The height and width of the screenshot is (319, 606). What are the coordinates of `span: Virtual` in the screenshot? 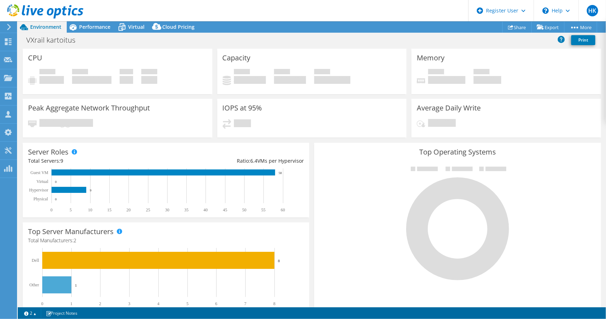 It's located at (136, 27).